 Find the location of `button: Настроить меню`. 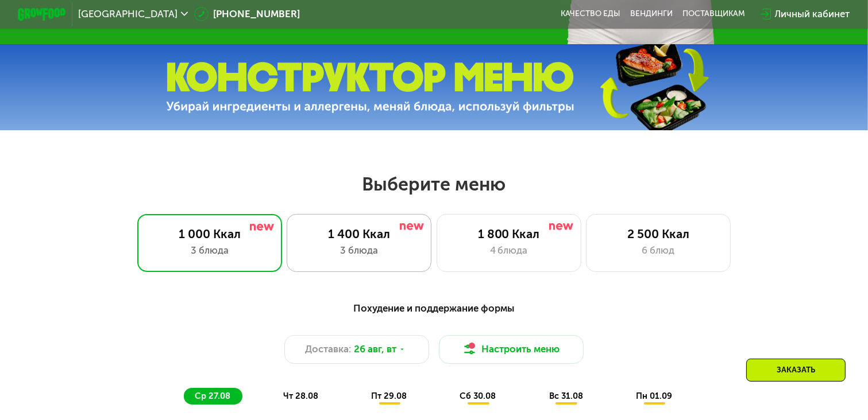

button: Настроить меню is located at coordinates (511, 350).